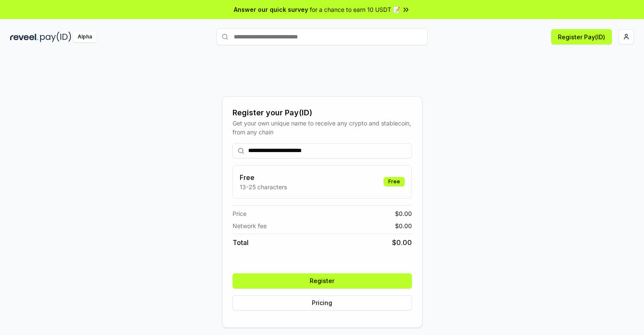  I want to click on button: Register Pay(ID), so click(581, 37).